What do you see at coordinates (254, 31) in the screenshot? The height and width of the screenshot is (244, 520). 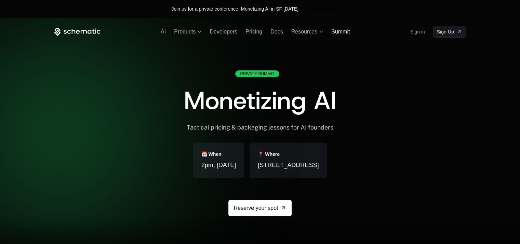 I see `a: Pricing` at bounding box center [254, 31].